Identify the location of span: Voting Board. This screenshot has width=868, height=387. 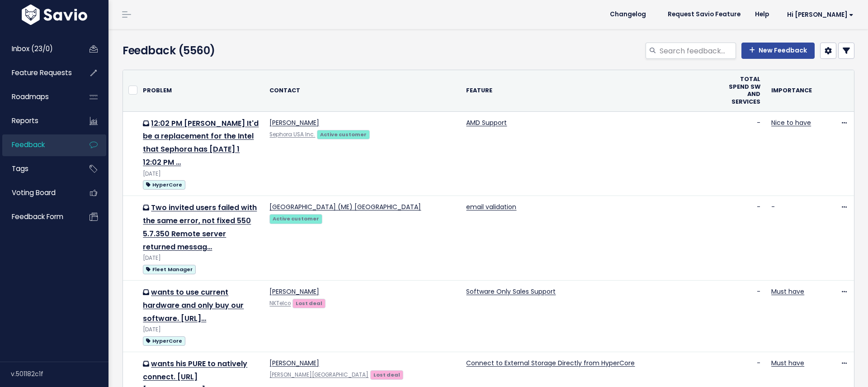
(34, 192).